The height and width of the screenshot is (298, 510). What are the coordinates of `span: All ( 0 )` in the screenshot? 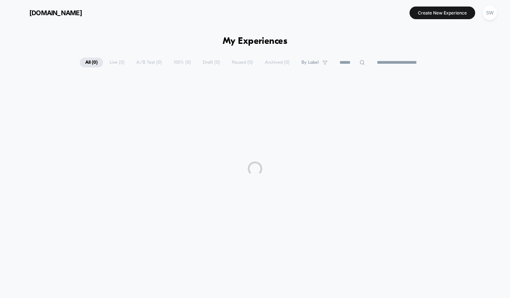 It's located at (91, 62).